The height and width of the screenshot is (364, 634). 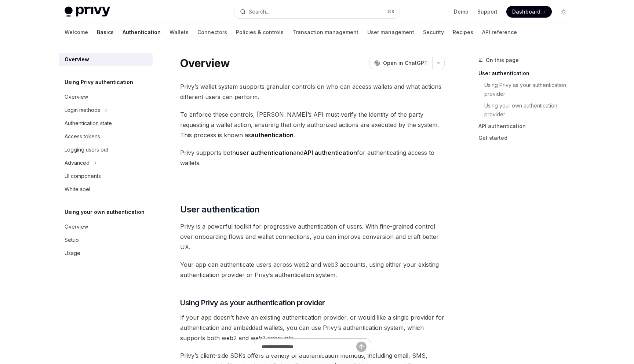 I want to click on button: Open in ChatGPT, so click(x=401, y=63).